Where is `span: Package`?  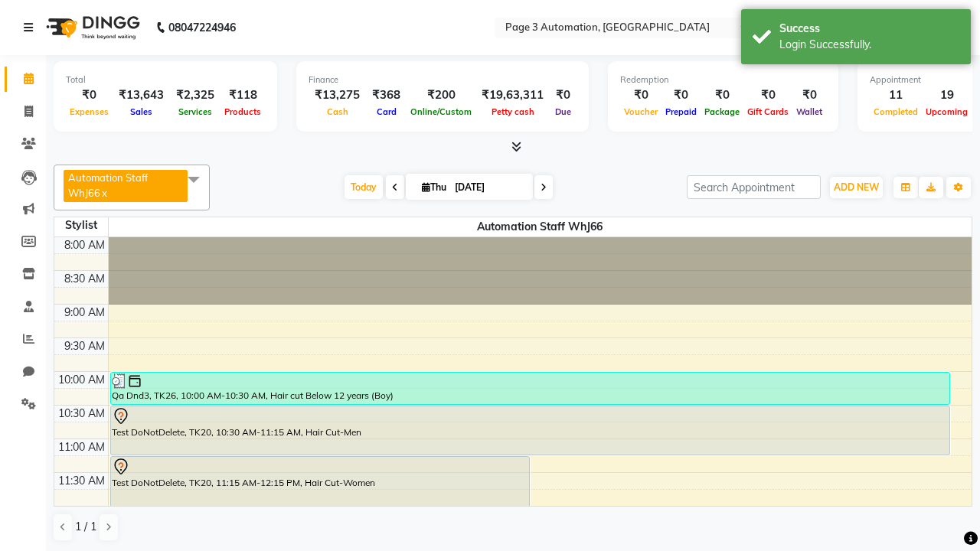
span: Package is located at coordinates (723, 112).